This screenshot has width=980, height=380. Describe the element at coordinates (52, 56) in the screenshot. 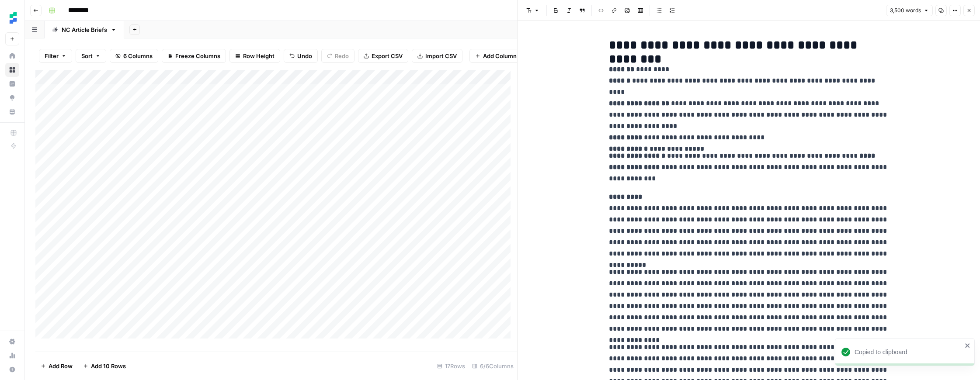

I see `span: Filter` at that location.